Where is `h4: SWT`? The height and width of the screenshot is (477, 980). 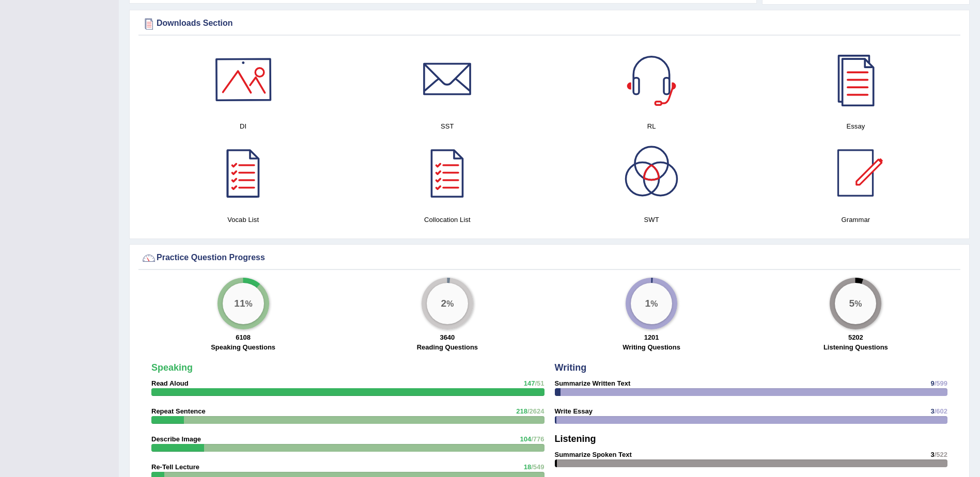
h4: SWT is located at coordinates (652, 220).